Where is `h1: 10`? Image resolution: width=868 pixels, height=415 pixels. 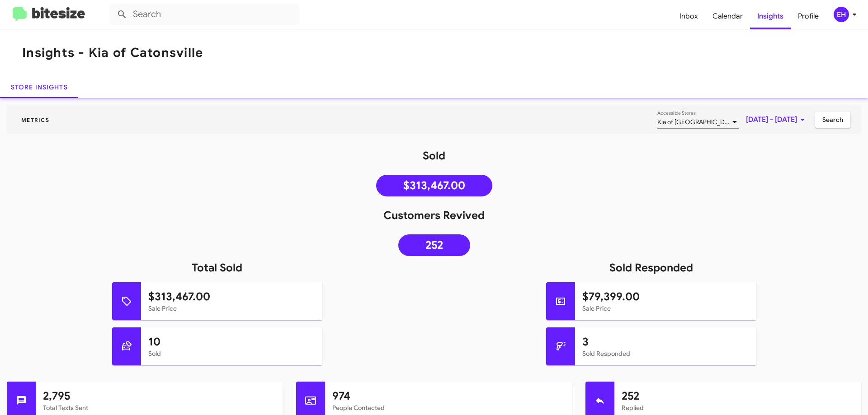
h1: 10 is located at coordinates (231, 342).